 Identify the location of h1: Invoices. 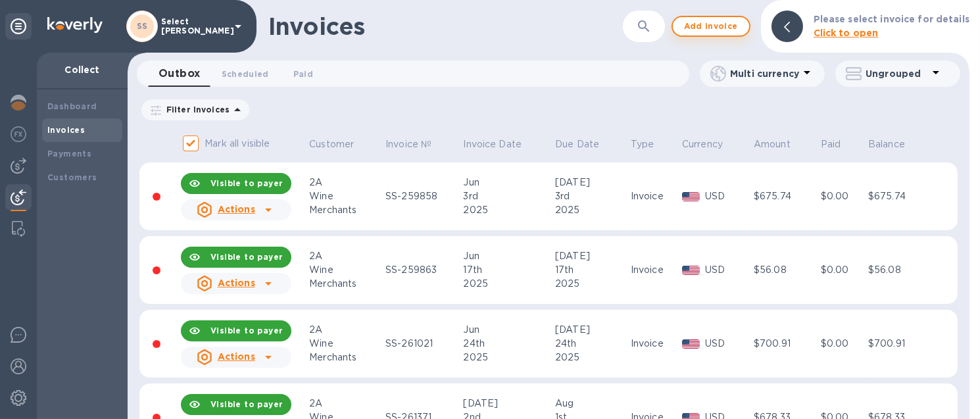
(317, 27).